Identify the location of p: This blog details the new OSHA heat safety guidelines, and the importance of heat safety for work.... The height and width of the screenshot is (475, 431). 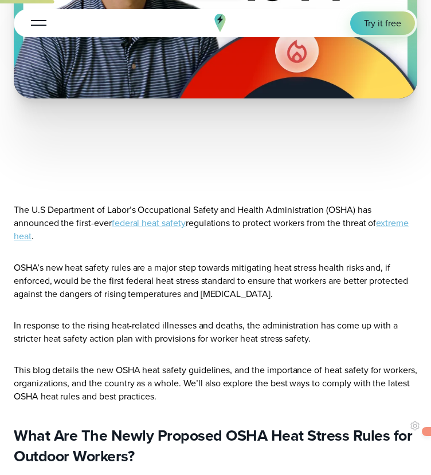
(215, 383).